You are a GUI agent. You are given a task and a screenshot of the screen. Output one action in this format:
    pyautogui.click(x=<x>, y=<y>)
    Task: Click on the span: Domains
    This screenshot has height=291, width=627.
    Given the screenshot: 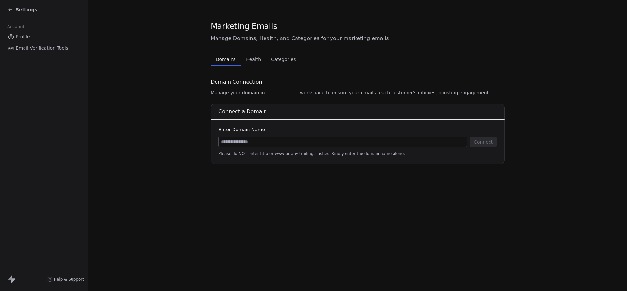 What is the action you would take?
    pyautogui.click(x=226, y=59)
    